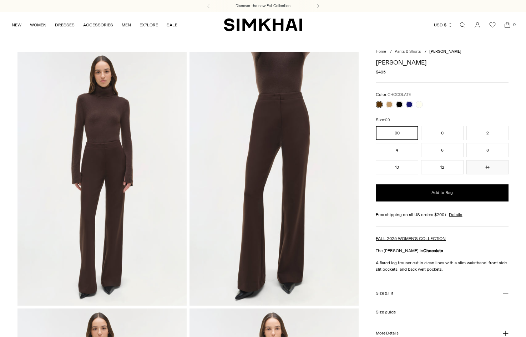  Describe the element at coordinates (442, 293) in the screenshot. I see `button: Size & Fit` at that location.